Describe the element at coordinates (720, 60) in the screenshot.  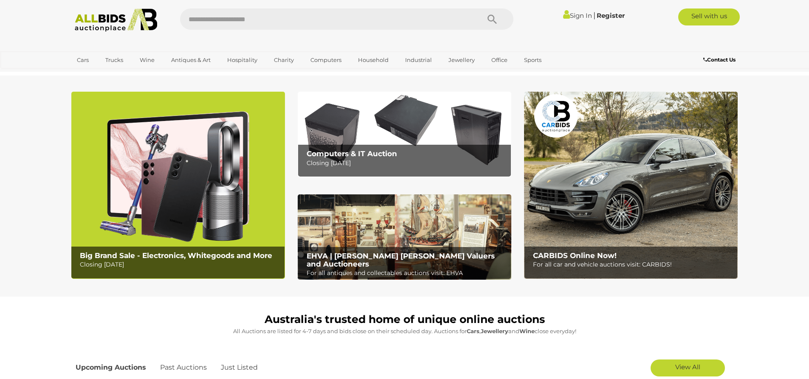
I see `a: Contact Us` at that location.